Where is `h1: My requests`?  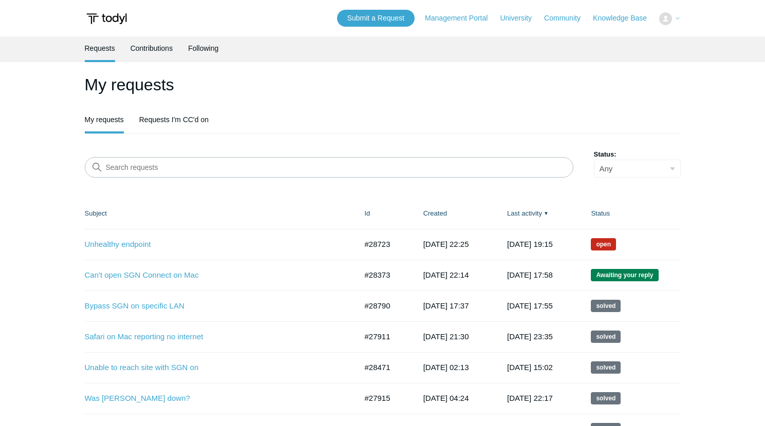
h1: My requests is located at coordinates (383, 85).